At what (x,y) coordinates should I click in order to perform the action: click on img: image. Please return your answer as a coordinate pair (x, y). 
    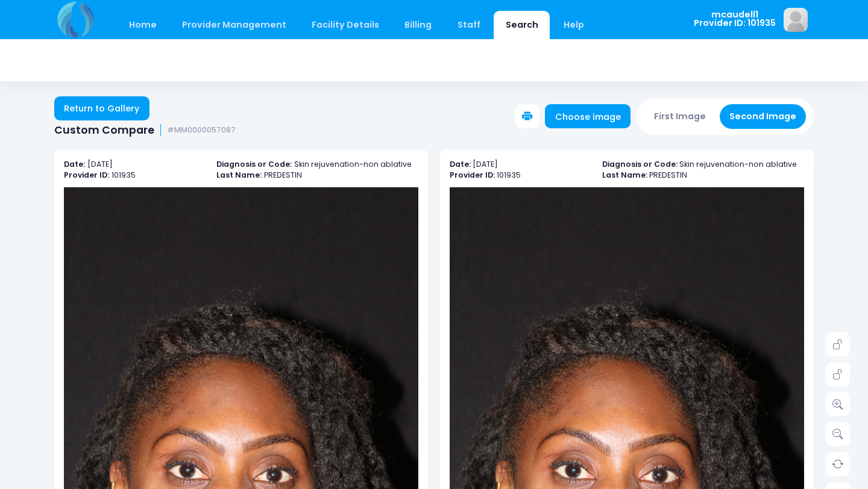
    Looking at the image, I should click on (796, 20).